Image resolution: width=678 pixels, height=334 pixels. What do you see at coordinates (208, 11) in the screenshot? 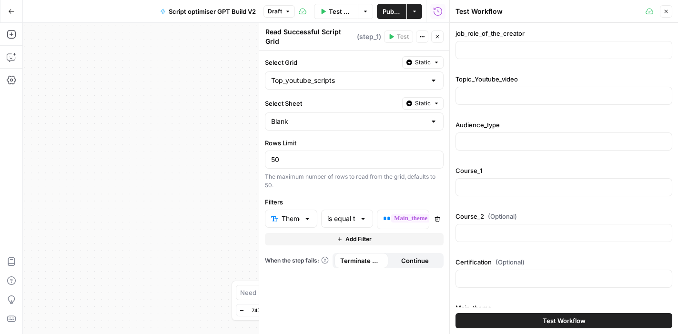
I see `button: Script optimiser GPT Build V2` at bounding box center [208, 11].